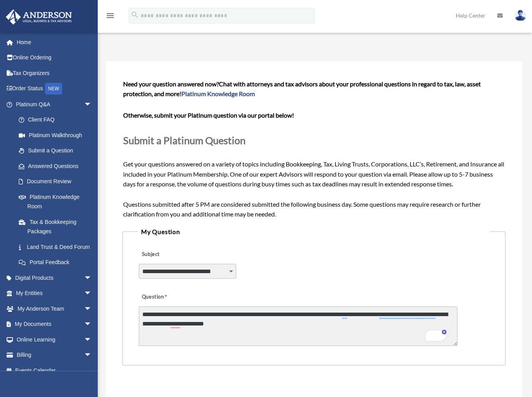 The height and width of the screenshot is (397, 532). What do you see at coordinates (55, 151) in the screenshot?
I see `a: Submit a Question` at bounding box center [55, 151].